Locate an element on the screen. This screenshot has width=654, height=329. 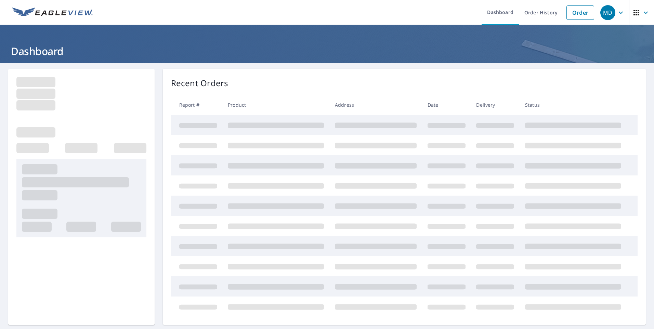
th: Report # is located at coordinates (197, 105).